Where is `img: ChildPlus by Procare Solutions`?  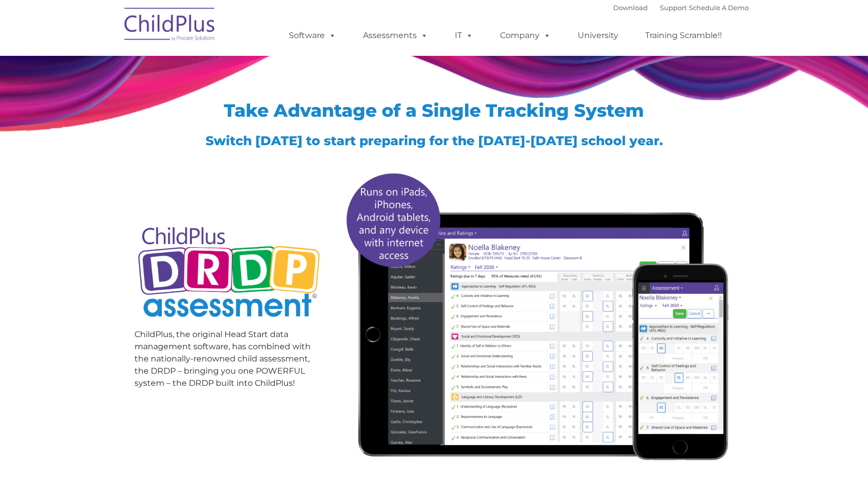 img: ChildPlus by Procare Solutions is located at coordinates (170, 26).